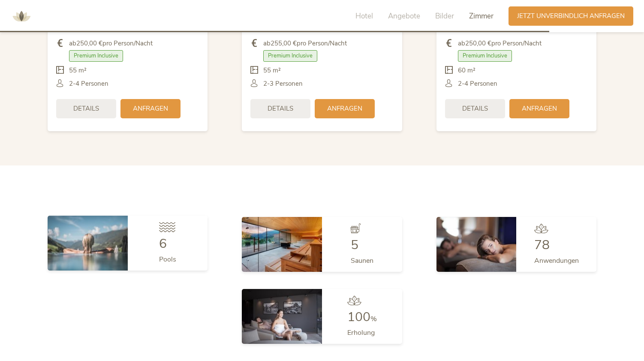 The height and width of the screenshot is (361, 644). Describe the element at coordinates (364, 16) in the screenshot. I see `span: Hotel` at that location.